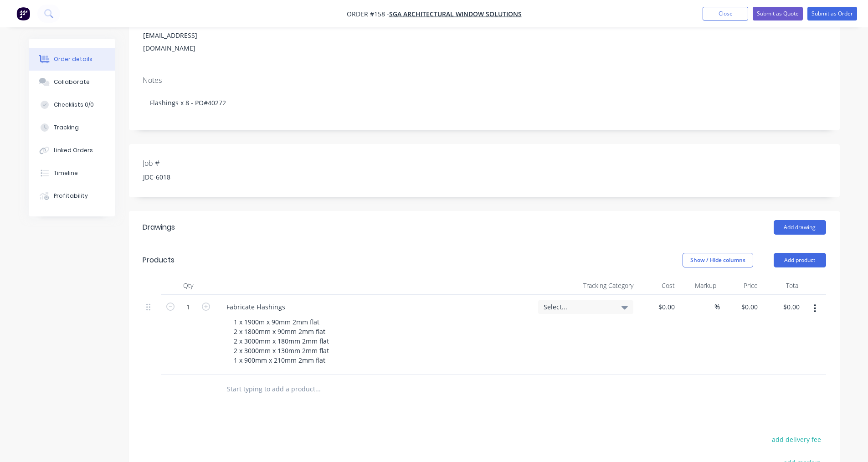  What do you see at coordinates (586, 286) in the screenshot?
I see `div: Tracking Category` at bounding box center [586, 286].